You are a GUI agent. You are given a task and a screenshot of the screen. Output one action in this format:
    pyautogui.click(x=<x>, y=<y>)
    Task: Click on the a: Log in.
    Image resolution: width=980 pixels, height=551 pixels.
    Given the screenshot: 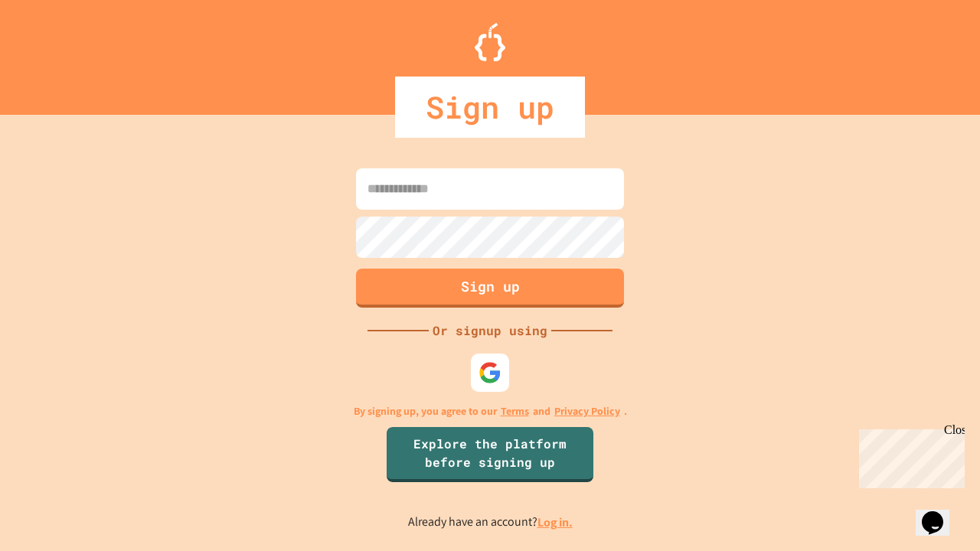 What is the action you would take?
    pyautogui.click(x=555, y=522)
    